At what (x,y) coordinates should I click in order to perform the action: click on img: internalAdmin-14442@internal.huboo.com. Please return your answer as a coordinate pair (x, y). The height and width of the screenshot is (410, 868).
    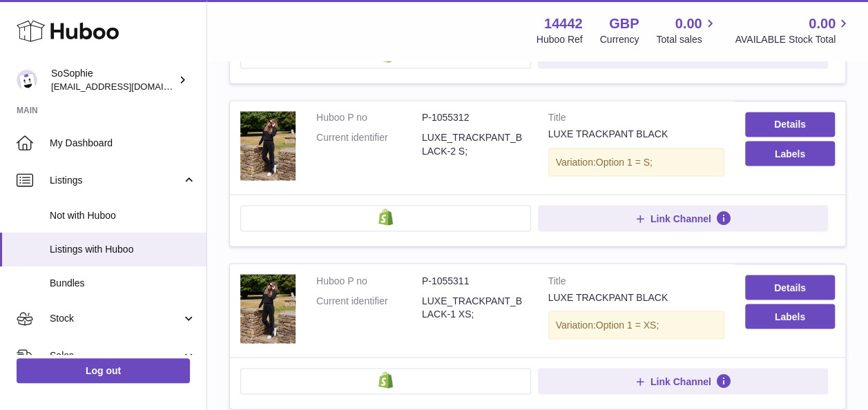
    Looking at the image, I should click on (27, 80).